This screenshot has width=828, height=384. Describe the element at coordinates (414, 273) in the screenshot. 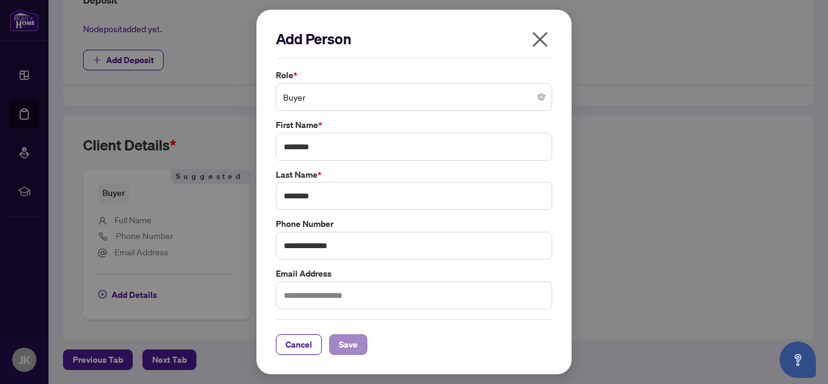

I see `label: Email Address` at that location.